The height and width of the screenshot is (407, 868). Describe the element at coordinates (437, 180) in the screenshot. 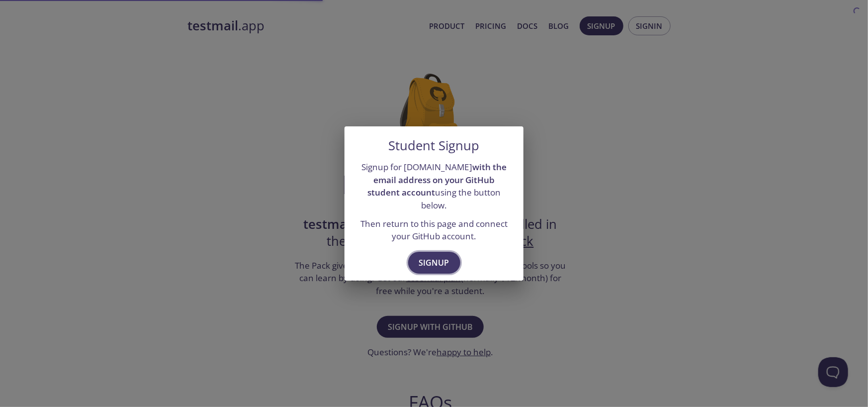

I see `strong: with the email address on your GitHub student account` at that location.